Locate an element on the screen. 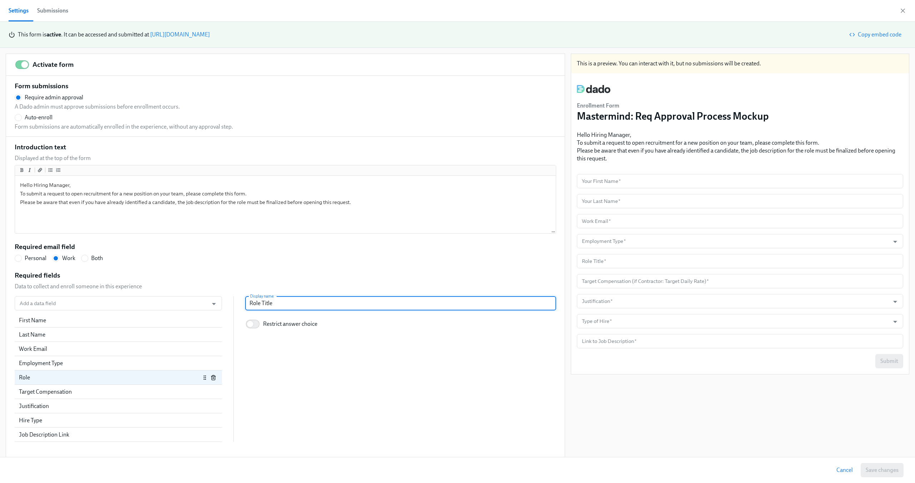  strong: active is located at coordinates (54, 34).